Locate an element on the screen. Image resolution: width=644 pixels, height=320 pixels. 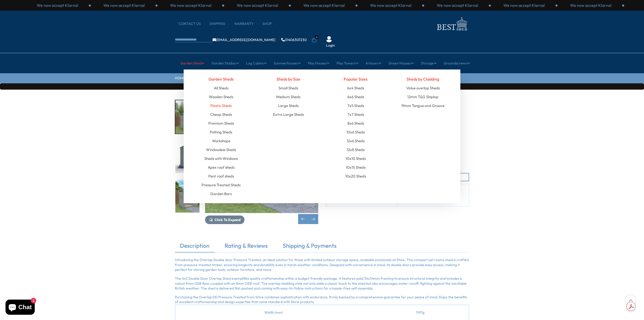
img: OVERLAP_4x3_DD_PT_white_0000_200x200.jpg is located at coordinates (187, 156).